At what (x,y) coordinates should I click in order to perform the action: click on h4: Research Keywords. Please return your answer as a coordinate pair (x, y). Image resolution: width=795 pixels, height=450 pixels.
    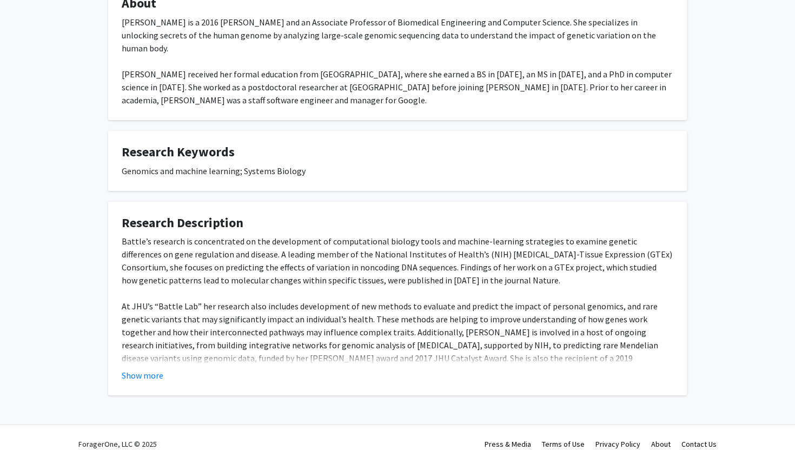
    Looking at the image, I should click on (397, 152).